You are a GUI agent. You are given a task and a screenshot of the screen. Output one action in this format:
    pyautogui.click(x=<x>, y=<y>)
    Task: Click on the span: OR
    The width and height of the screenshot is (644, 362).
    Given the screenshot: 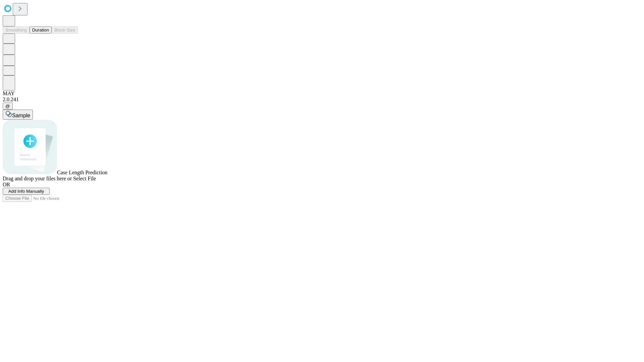 What is the action you would take?
    pyautogui.click(x=6, y=184)
    